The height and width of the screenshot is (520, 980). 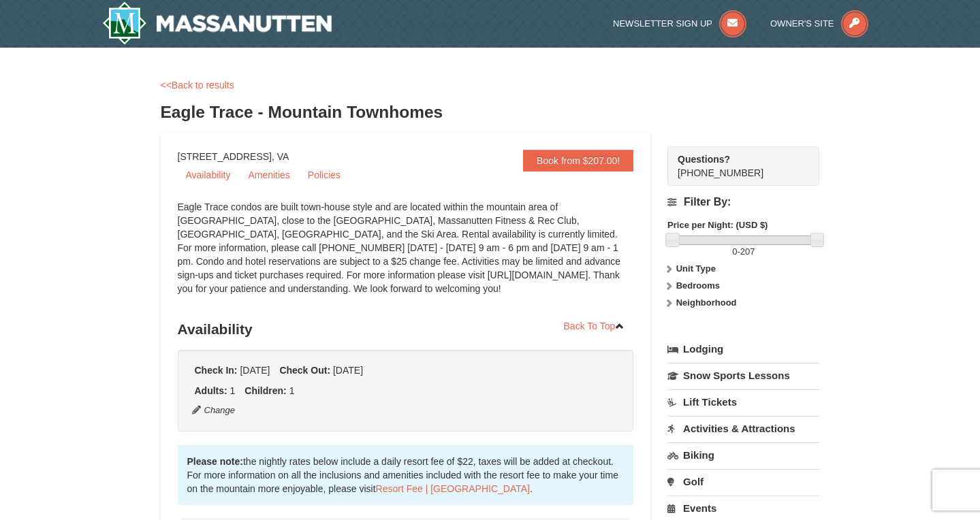 What do you see at coordinates (305, 370) in the screenshot?
I see `strong: Check Out:` at bounding box center [305, 370].